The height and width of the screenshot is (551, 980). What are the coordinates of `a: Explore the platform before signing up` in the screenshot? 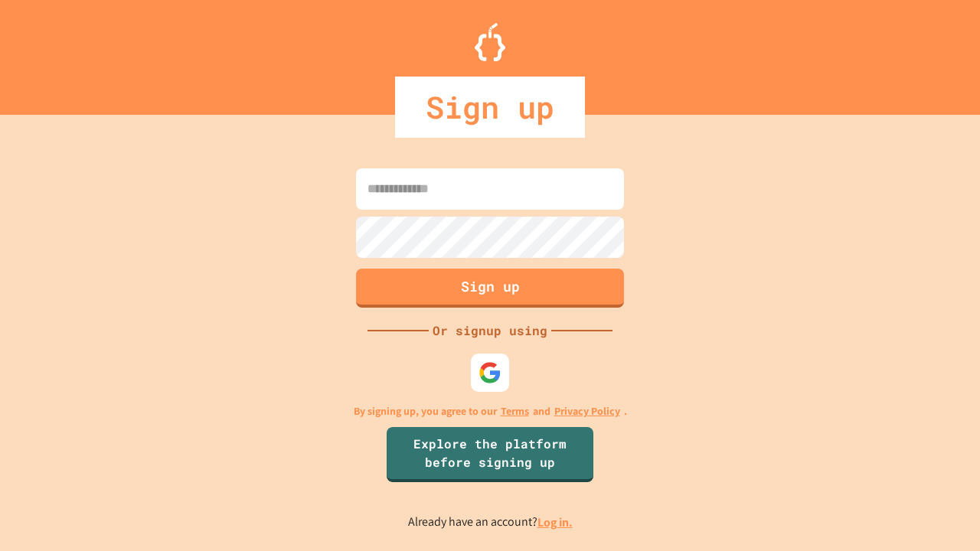 It's located at (490, 455).